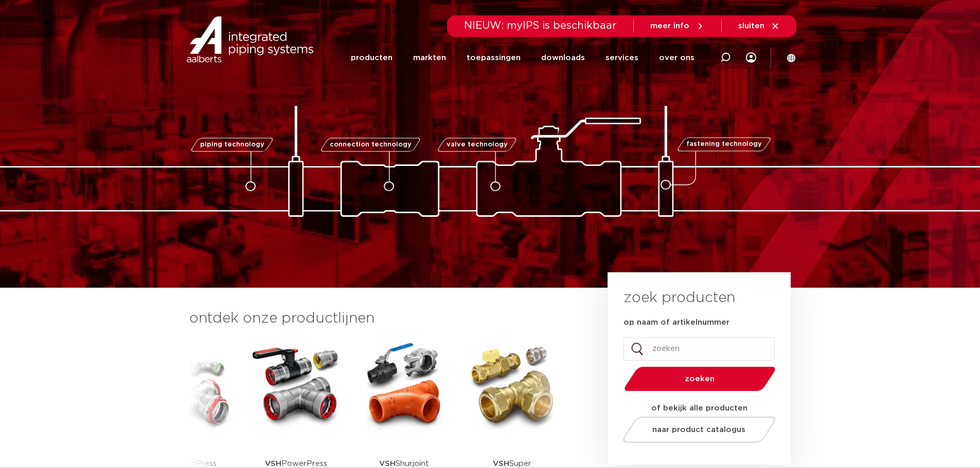 The width and height of the screenshot is (980, 468). Describe the element at coordinates (724, 144) in the screenshot. I see `span: fastening technology` at that location.